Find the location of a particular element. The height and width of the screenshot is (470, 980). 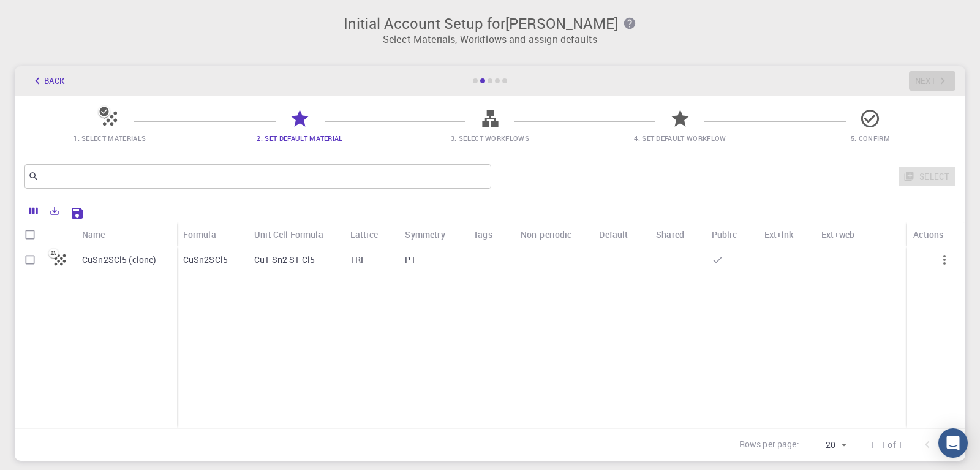

p: Select Materials, Workflows and assign defaults is located at coordinates (490, 39).